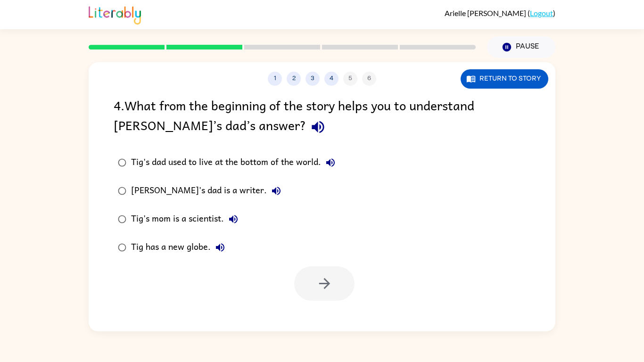  I want to click on a: Logout, so click(541, 13).